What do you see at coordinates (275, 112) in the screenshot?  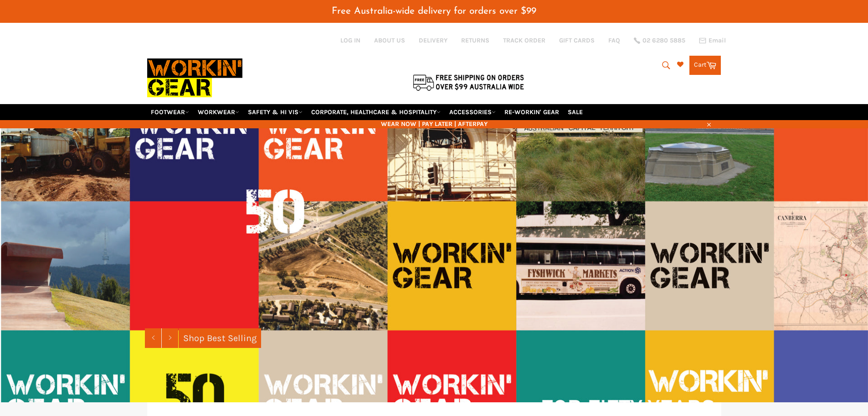 I see `a: SAFETY & HI VIS` at bounding box center [275, 112].